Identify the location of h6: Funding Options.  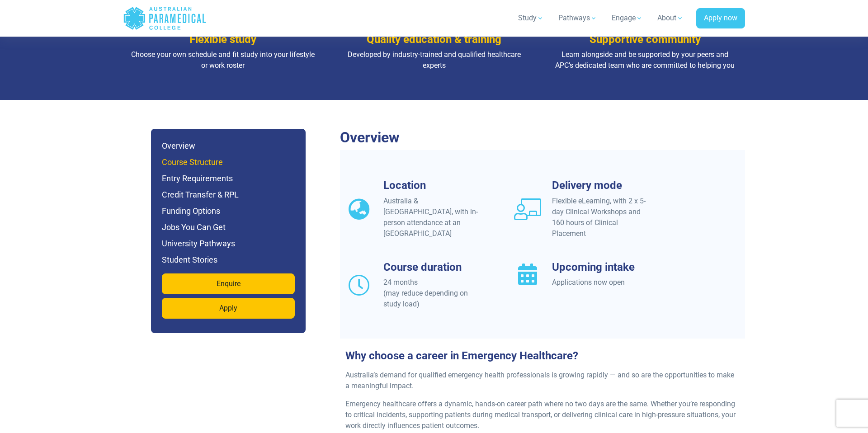
(229, 211).